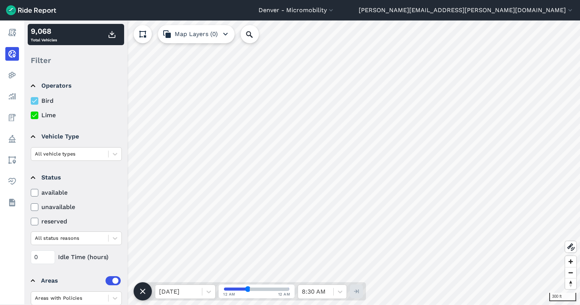  Describe the element at coordinates (12, 139) in the screenshot. I see `a: Policy` at that location.